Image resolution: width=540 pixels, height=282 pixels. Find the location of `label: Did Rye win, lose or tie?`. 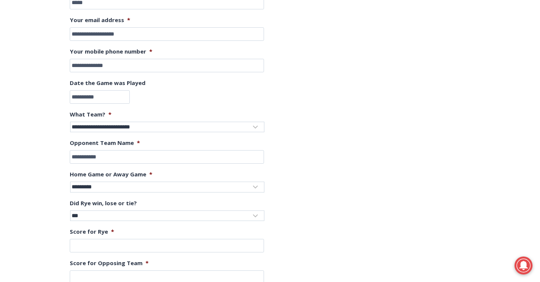

label: Did Rye win, lose or tie? is located at coordinates (103, 204).